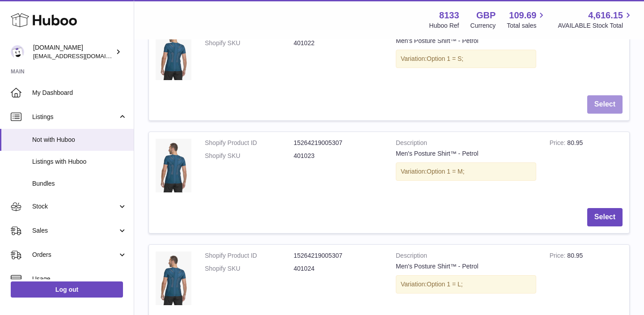 Image resolution: width=644 pixels, height=315 pixels. I want to click on span: Bundles, so click(79, 184).